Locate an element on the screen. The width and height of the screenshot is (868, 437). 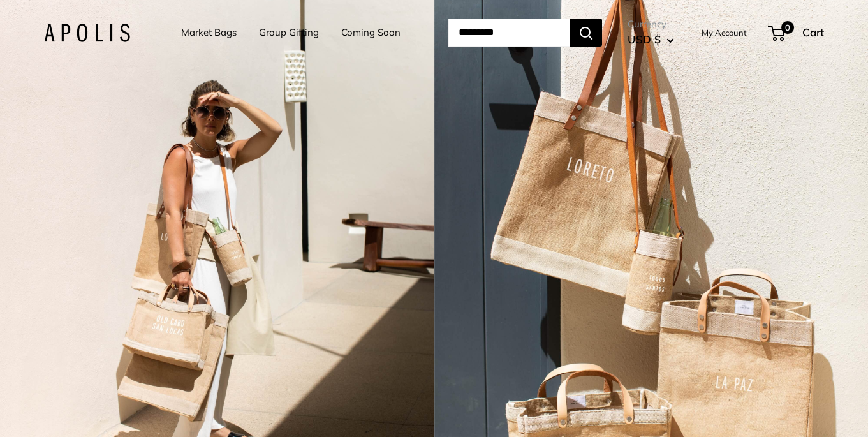
a: My Account is located at coordinates (724, 32).